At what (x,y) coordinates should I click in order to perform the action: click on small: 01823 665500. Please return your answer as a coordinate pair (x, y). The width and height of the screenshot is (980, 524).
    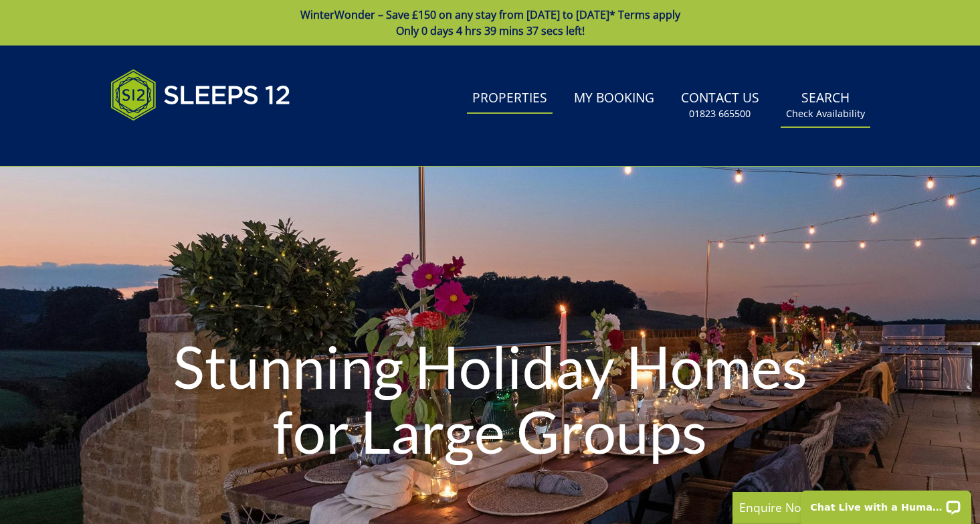
    Looking at the image, I should click on (719, 114).